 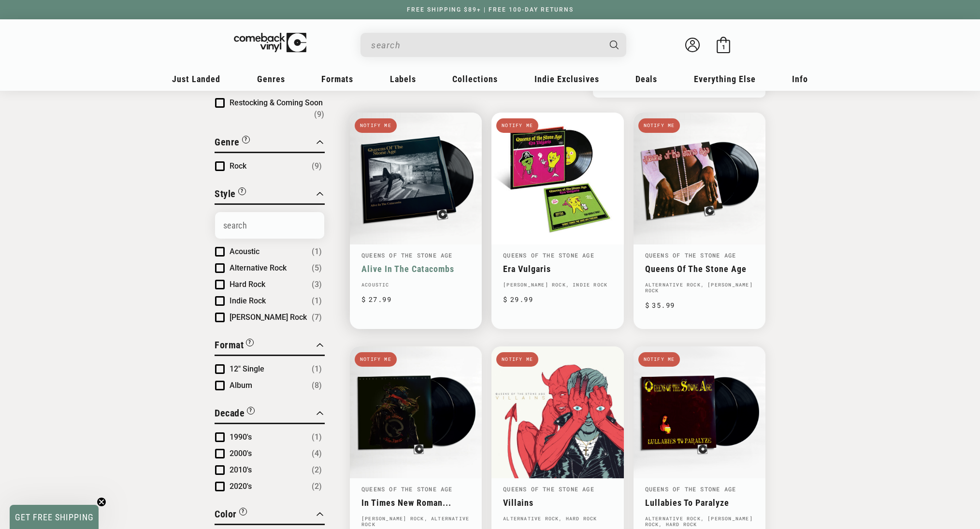 I want to click on span: Number of products: (5), so click(x=317, y=268).